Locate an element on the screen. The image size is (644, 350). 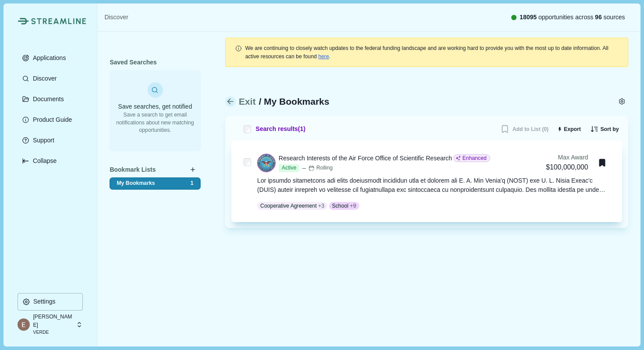
p: Collapse is located at coordinates (43, 161).